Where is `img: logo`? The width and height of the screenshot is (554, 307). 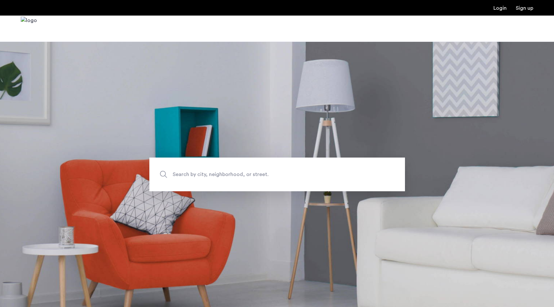
img: logo is located at coordinates (29, 28).